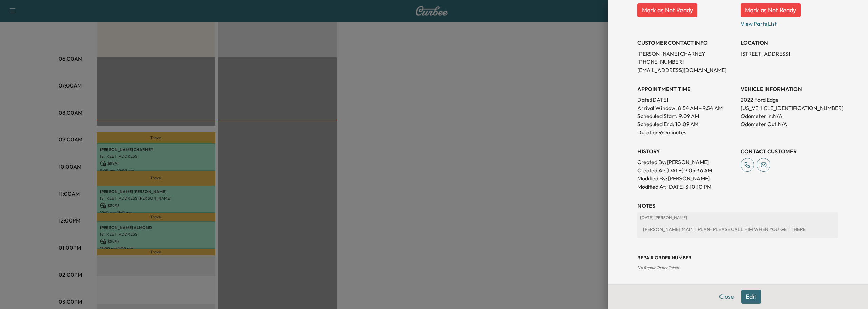 This screenshot has width=868, height=309. What do you see at coordinates (687, 108) in the screenshot?
I see `p: Arrival Window:` at bounding box center [687, 108].